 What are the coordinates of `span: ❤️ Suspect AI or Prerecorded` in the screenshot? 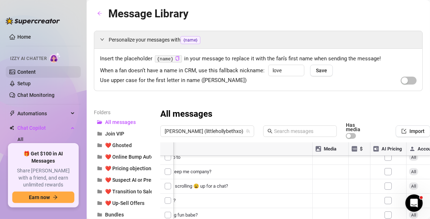 It's located at (138, 180).